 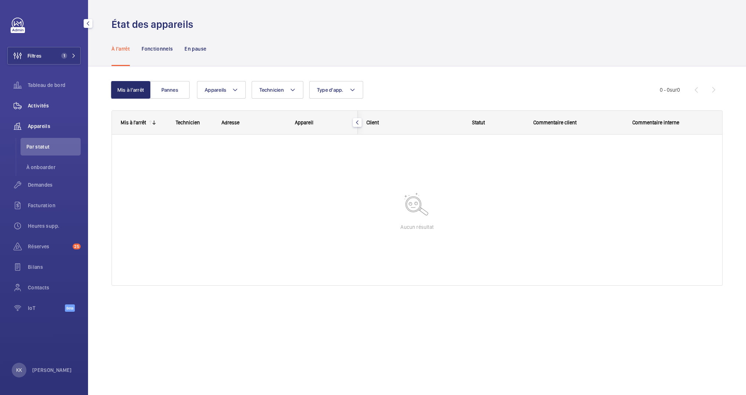 What do you see at coordinates (373, 122) in the screenshot?
I see `span: Client` at bounding box center [373, 122].